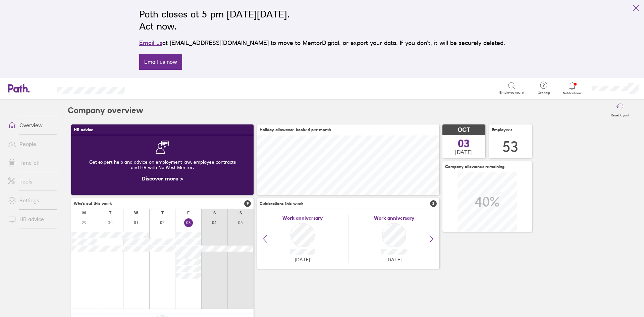 The width and height of the screenshot is (644, 317). Describe the element at coordinates (502, 130) in the screenshot. I see `span: Employees` at that location.